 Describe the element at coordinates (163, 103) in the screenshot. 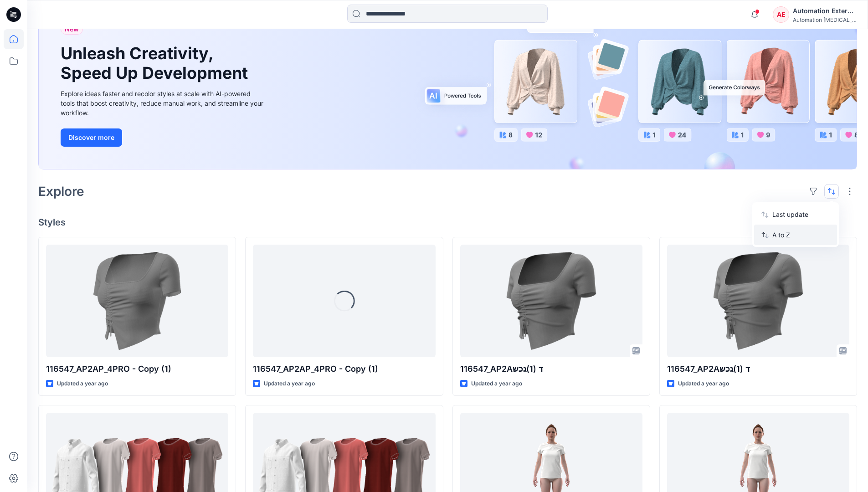

I see `div: Explore ideas faster and recolor styles at scale with AI-powered tools that boost creativity, red...` at that location.